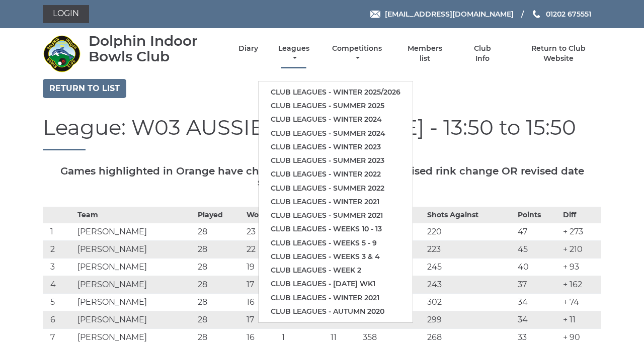 The width and height of the screenshot is (644, 343). What do you see at coordinates (581, 320) in the screenshot?
I see `td: + 11` at bounding box center [581, 320].